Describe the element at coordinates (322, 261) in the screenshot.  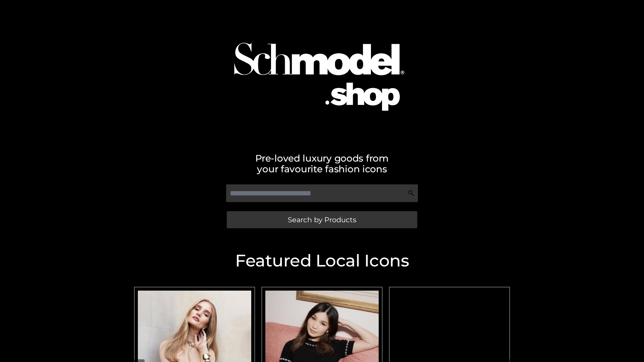
I see `h2: Featured Local Icons​` at that location.